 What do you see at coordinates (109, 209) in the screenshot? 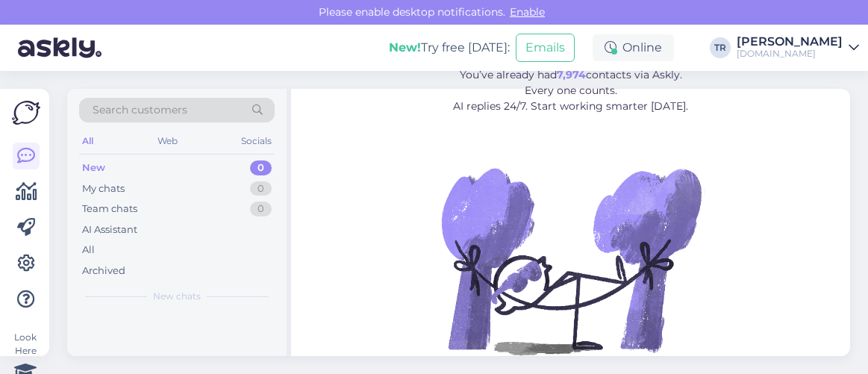
I see `div: Team chats` at bounding box center [109, 209].